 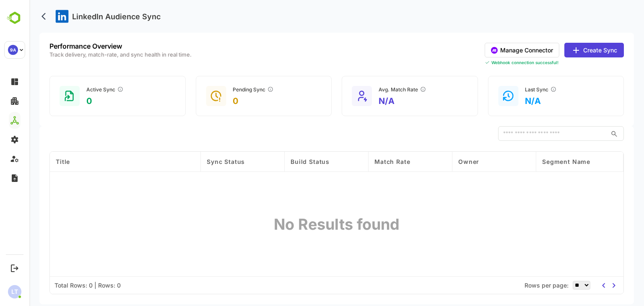 I want to click on div: Total Rows: 0 | Rows: 0, so click(x=58, y=285).